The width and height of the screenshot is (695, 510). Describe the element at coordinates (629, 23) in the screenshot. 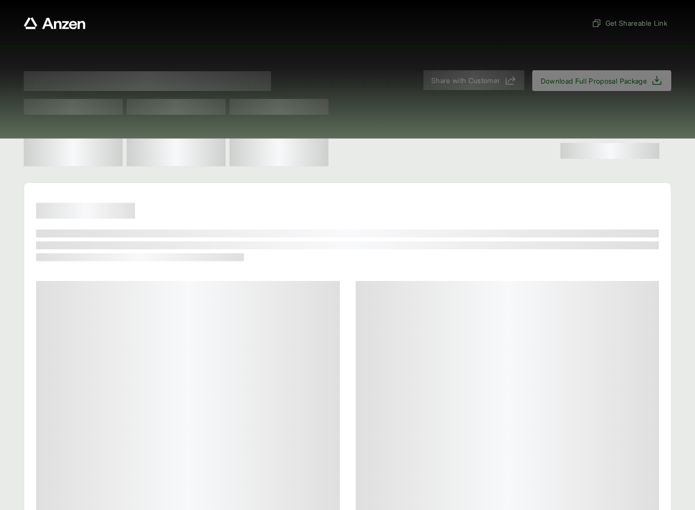

I see `span: Get Shareable Link` at that location.